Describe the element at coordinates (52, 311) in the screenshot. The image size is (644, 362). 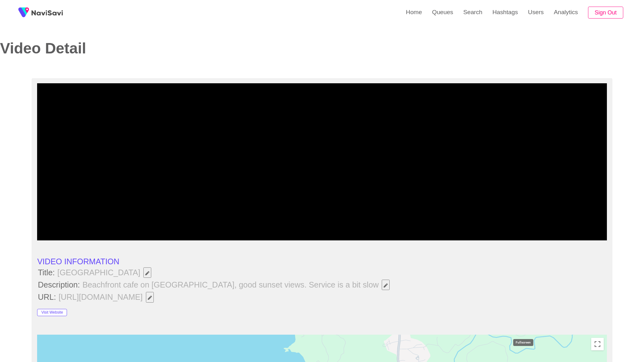
I see `a: Visit Website` at that location.